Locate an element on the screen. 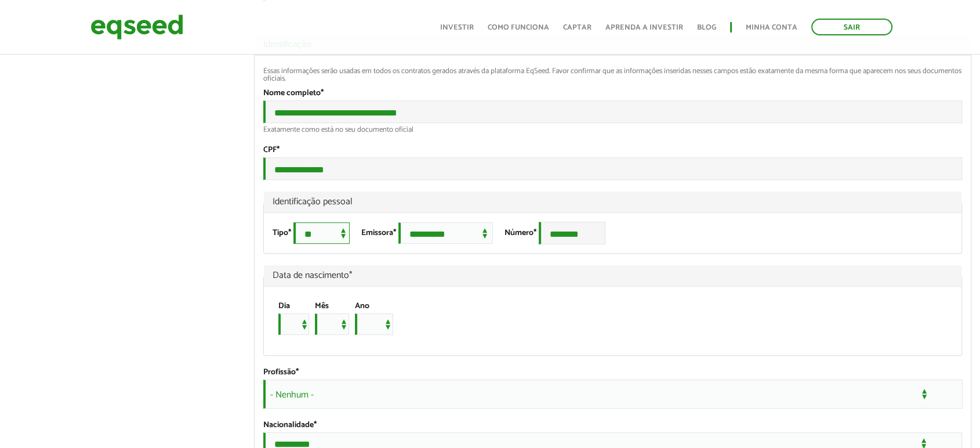 The height and width of the screenshot is (448, 980). span: Data de nascimento is located at coordinates (613, 276).